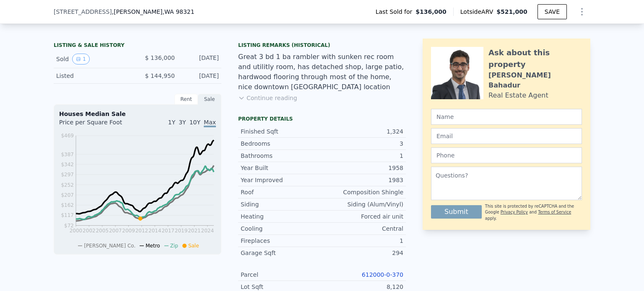  Describe the element at coordinates (174, 246) in the screenshot. I see `span: Zip` at that location.